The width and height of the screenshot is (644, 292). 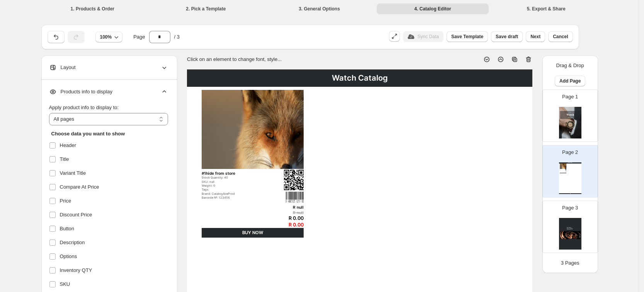 I want to click on span: Add Page, so click(x=570, y=81).